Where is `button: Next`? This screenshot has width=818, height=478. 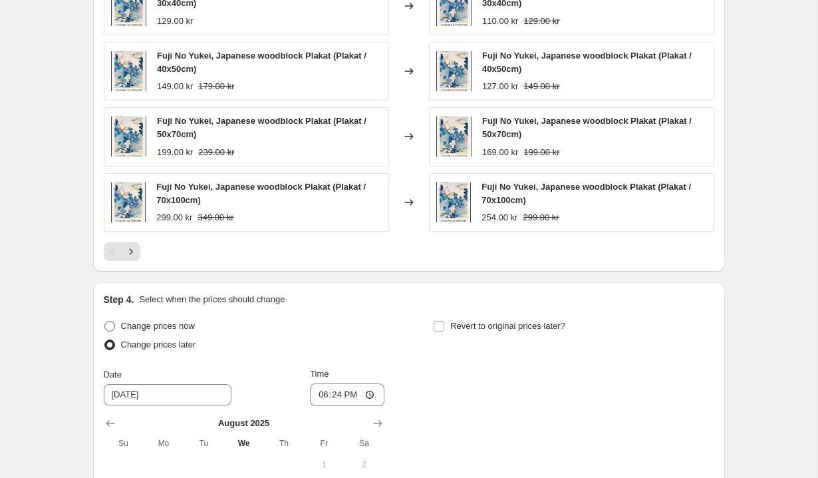 button: Next is located at coordinates (131, 252).